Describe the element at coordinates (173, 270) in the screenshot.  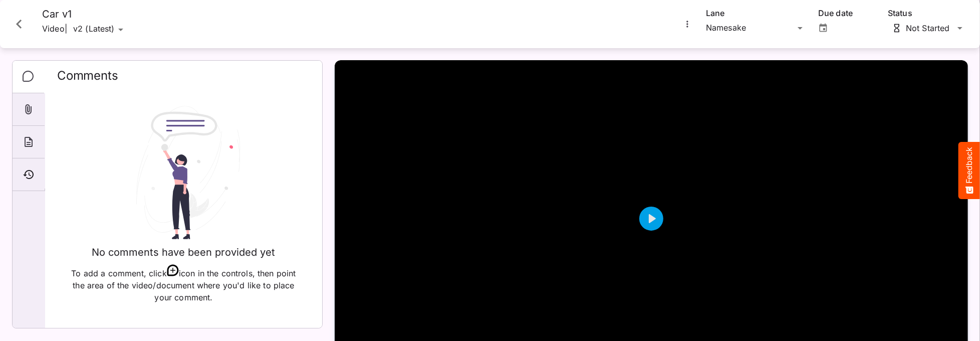
I see `img: new-thread.svg` at that location.